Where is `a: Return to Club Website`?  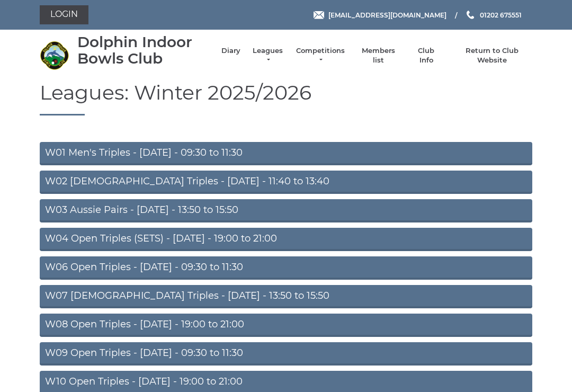
a: Return to Club Website is located at coordinates (492, 55).